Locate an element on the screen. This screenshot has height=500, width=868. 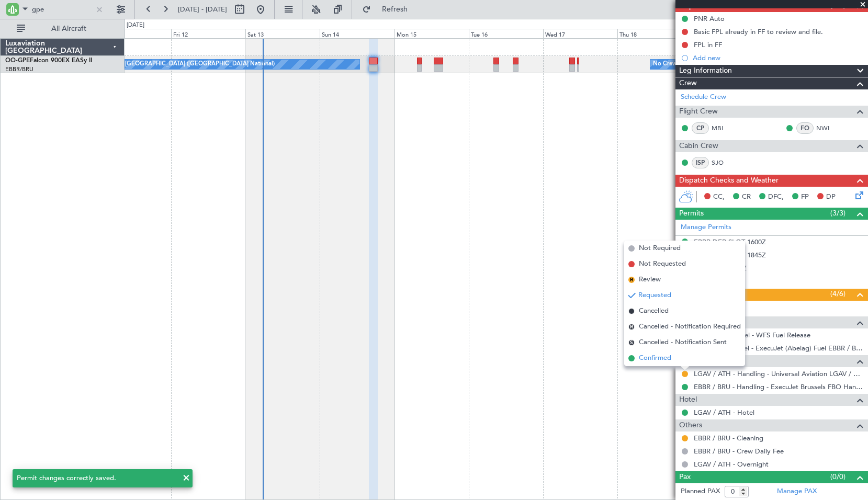
span: Not Requested is located at coordinates (663, 264).